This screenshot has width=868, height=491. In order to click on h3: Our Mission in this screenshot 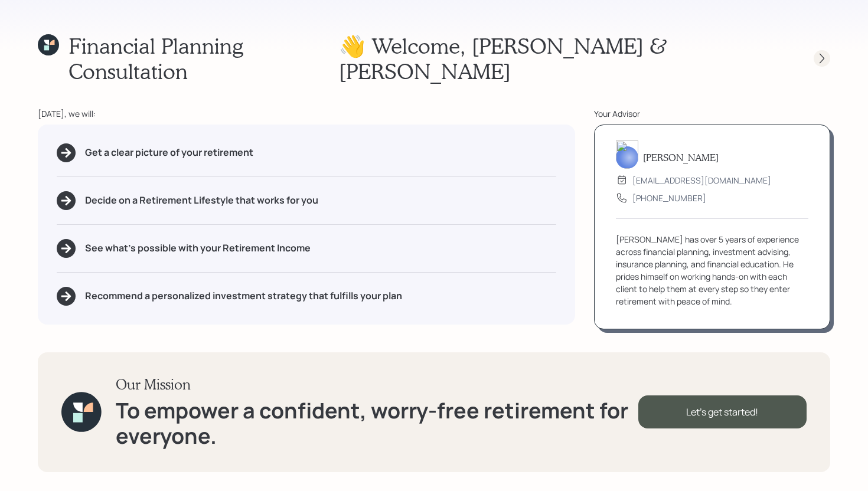, I will do `click(377, 384)`.